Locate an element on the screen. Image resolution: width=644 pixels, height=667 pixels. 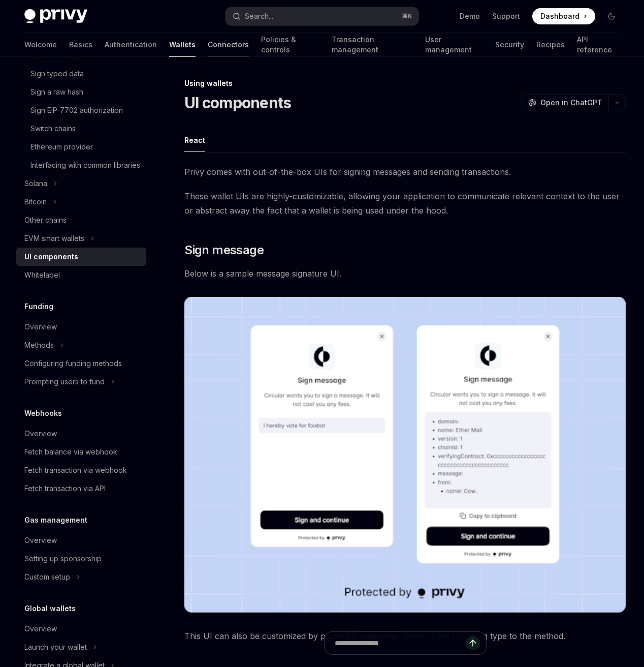
div: Sign a raw hash is located at coordinates (57, 92).